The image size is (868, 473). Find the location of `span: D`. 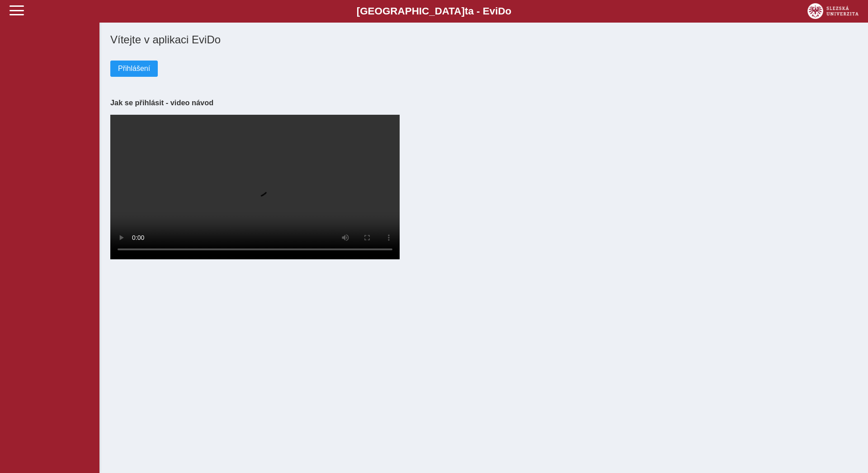

span: D is located at coordinates (501, 11).